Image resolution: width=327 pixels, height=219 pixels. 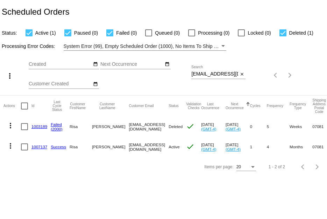 I want to click on input: Created, so click(x=60, y=64).